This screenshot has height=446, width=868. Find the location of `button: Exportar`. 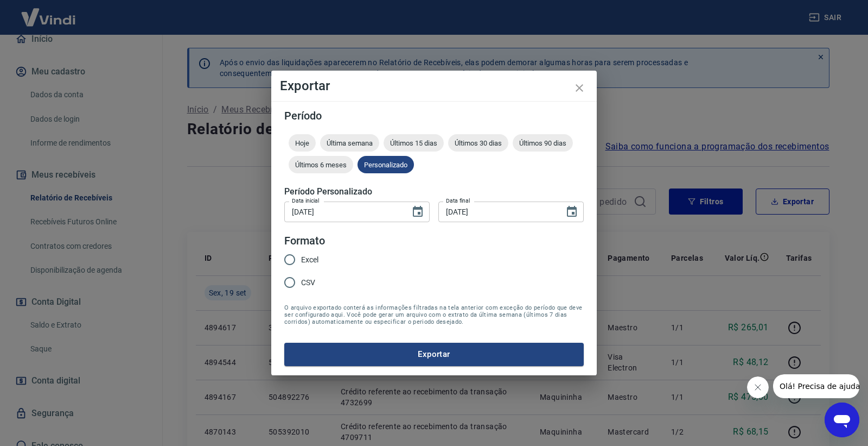

button: Exportar is located at coordinates (434, 354).